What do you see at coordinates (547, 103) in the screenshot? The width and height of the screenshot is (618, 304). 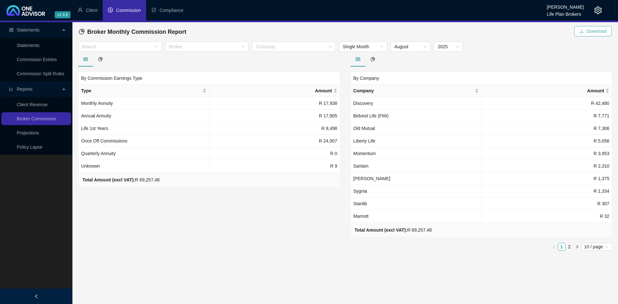 I see `td: R 42,480` at bounding box center [547, 103].